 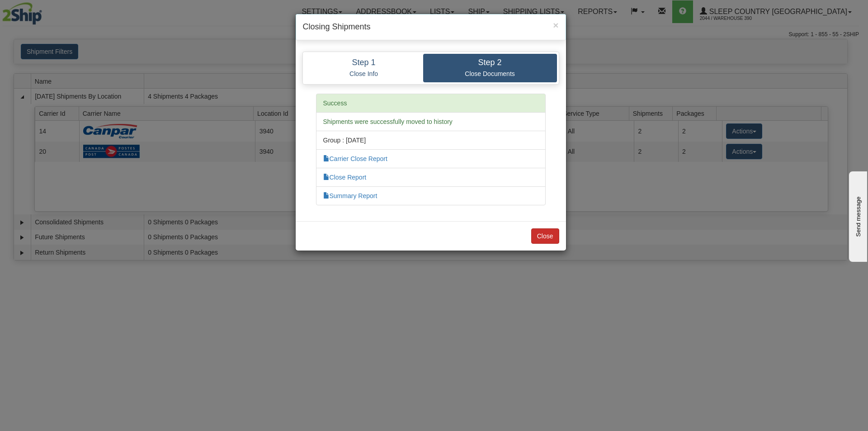 What do you see at coordinates (364, 68) in the screenshot?
I see `a: Step 1 Close Info` at bounding box center [364, 68].